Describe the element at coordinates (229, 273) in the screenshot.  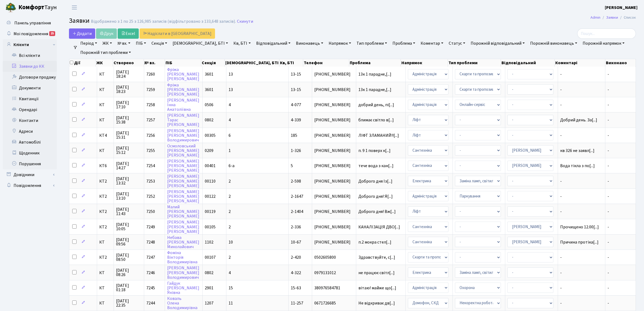
I see `span: 4` at that location.